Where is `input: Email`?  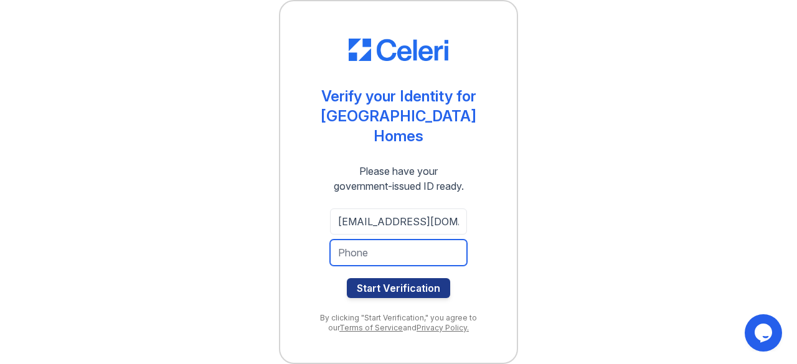 input: Email is located at coordinates (398, 222).